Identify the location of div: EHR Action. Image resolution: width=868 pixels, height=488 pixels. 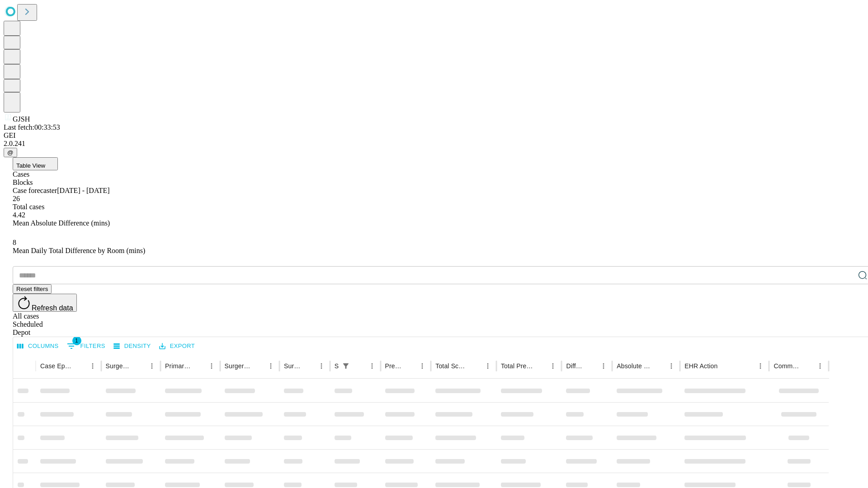
(700, 366).